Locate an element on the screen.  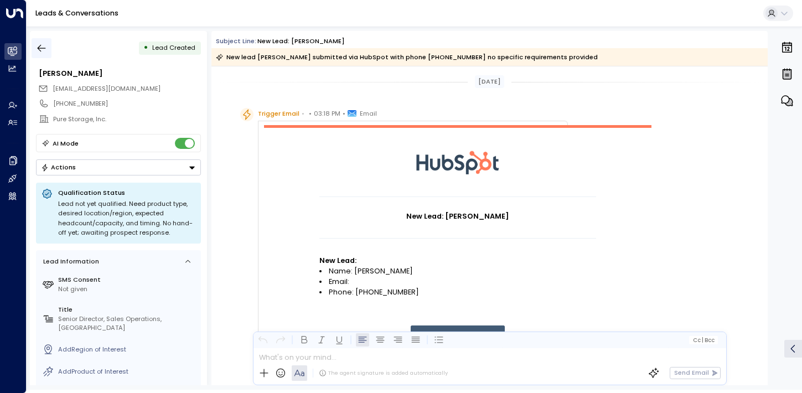
div: AddProduct of Interest is located at coordinates (127, 372).